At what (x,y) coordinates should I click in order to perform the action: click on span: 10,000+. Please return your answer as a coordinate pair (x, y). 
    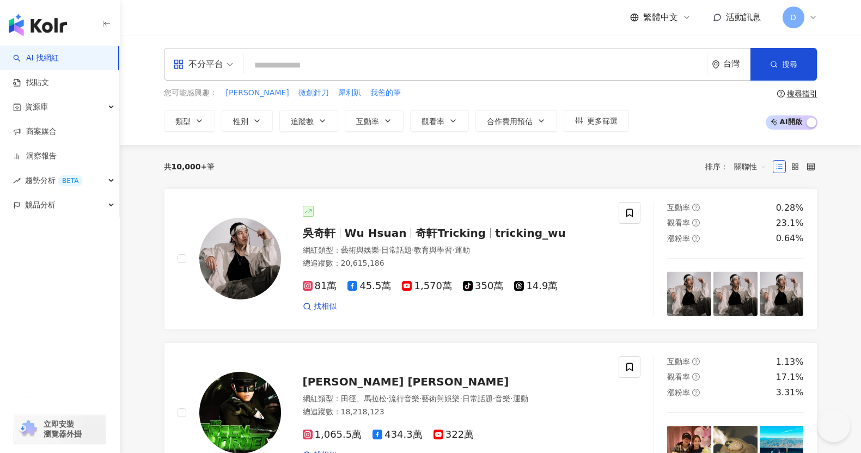
    Looking at the image, I should click on (189, 167).